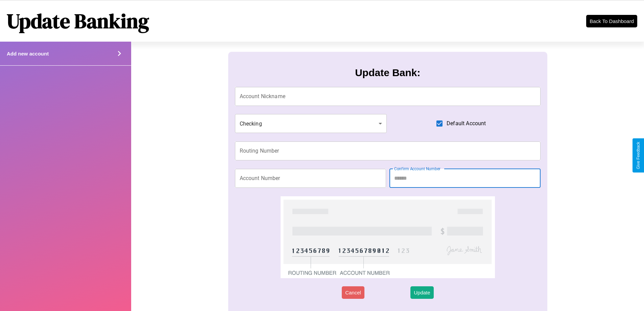 The height and width of the screenshot is (311, 644). What do you see at coordinates (311, 124) in the screenshot?
I see `div: Checking` at bounding box center [311, 124].